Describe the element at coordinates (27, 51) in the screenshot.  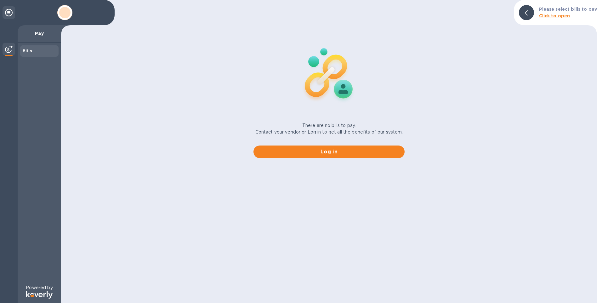
I see `b: Bills` at that location.